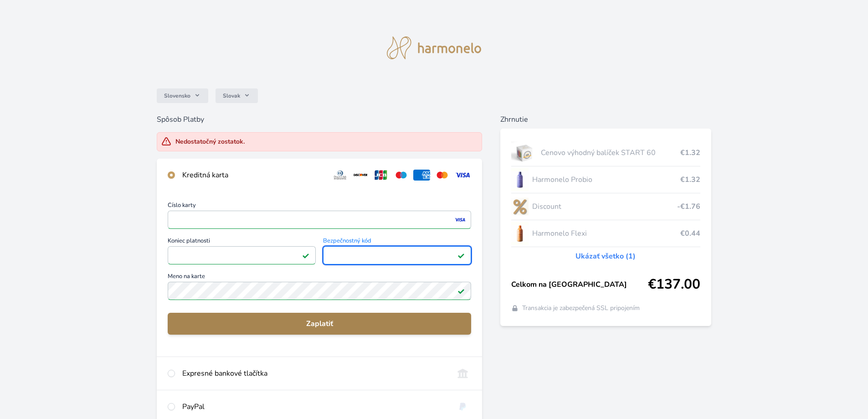  Describe the element at coordinates (210, 142) in the screenshot. I see `div: Nedostatočný zostatok.` at that location.